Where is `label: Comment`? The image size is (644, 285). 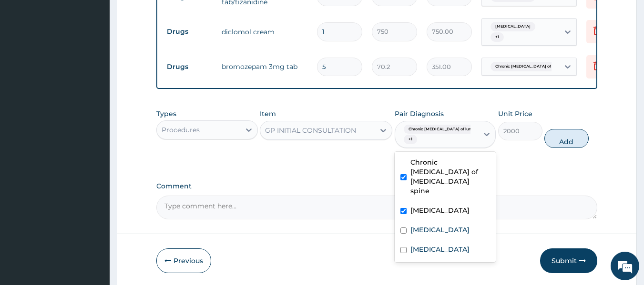 label: Comment is located at coordinates (377, 186).